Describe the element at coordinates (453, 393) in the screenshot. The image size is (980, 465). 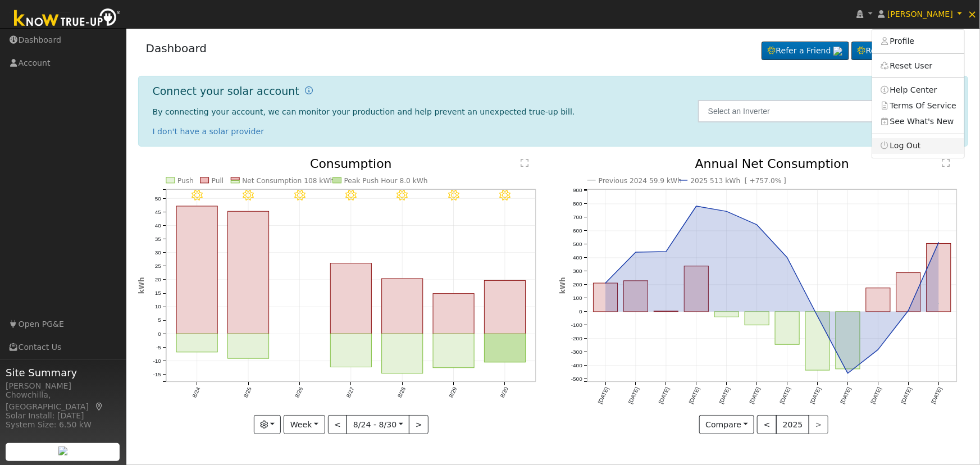
I see `text: 8/29` at that location.